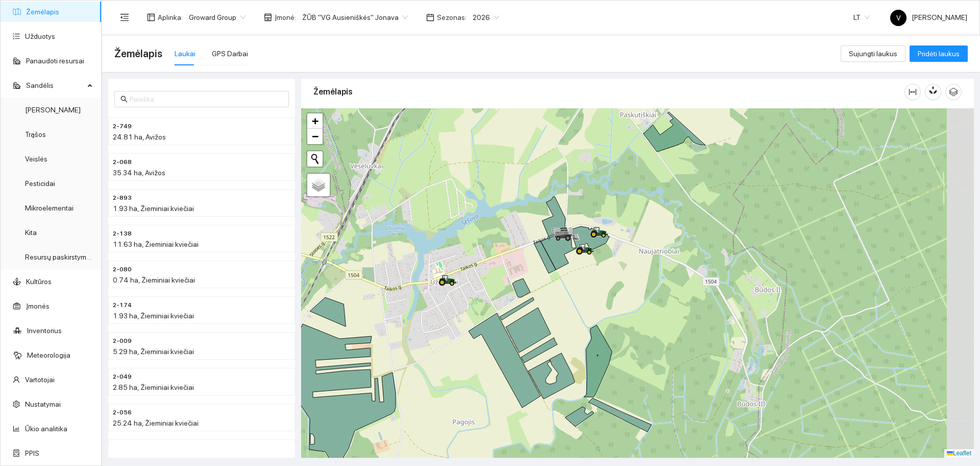  Describe the element at coordinates (55, 61) in the screenshot. I see `a: Panaudoti resursai` at that location.